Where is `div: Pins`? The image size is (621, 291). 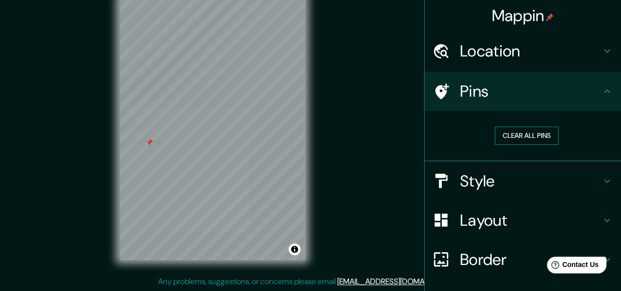 div: Pins is located at coordinates (523, 91).